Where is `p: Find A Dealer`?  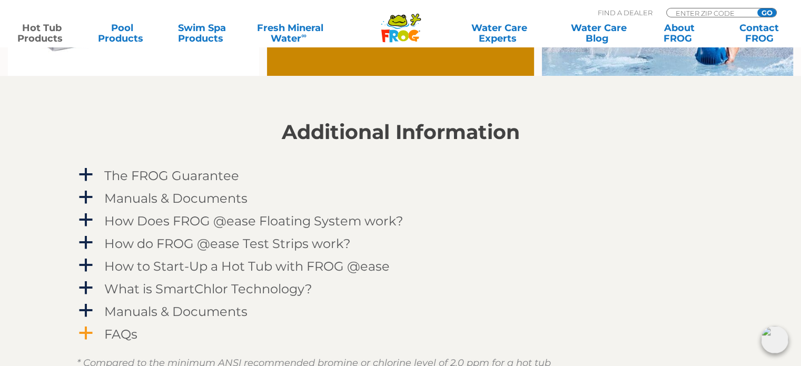 p: Find A Dealer is located at coordinates (625, 13).